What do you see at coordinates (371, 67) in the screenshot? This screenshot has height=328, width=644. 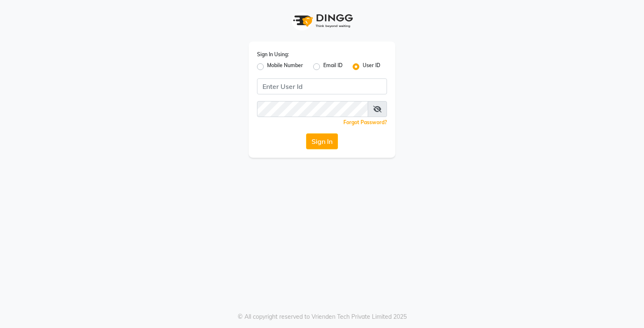 I see `label: User ID` at bounding box center [371, 67].